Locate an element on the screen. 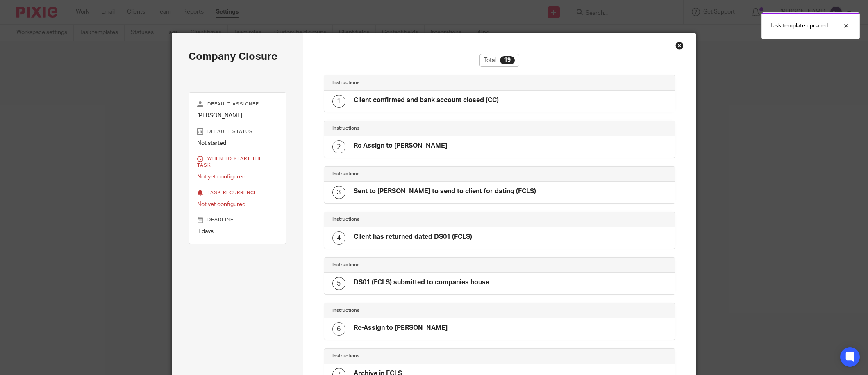  p: 1 days is located at coordinates (237, 231).